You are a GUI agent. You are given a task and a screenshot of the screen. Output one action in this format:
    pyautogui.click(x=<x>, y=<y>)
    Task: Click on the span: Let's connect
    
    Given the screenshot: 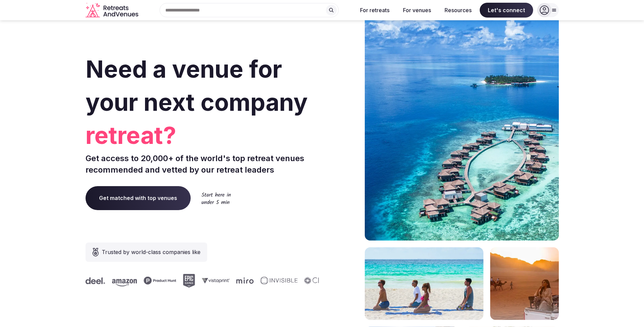 What is the action you would take?
    pyautogui.click(x=506, y=10)
    